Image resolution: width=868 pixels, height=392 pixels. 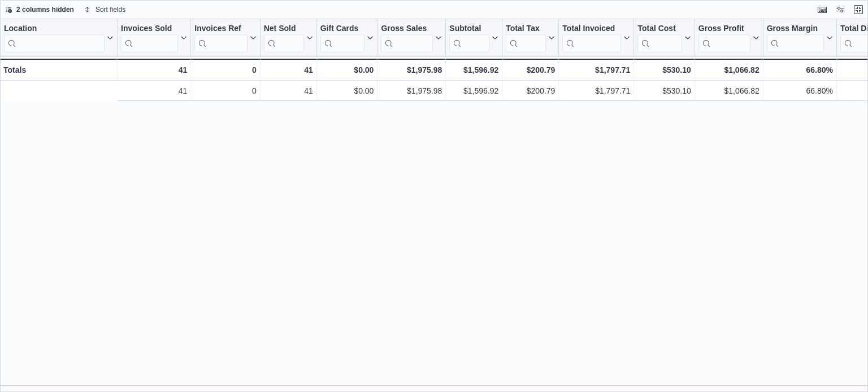 I want to click on button: Gift Cards, so click(x=347, y=38).